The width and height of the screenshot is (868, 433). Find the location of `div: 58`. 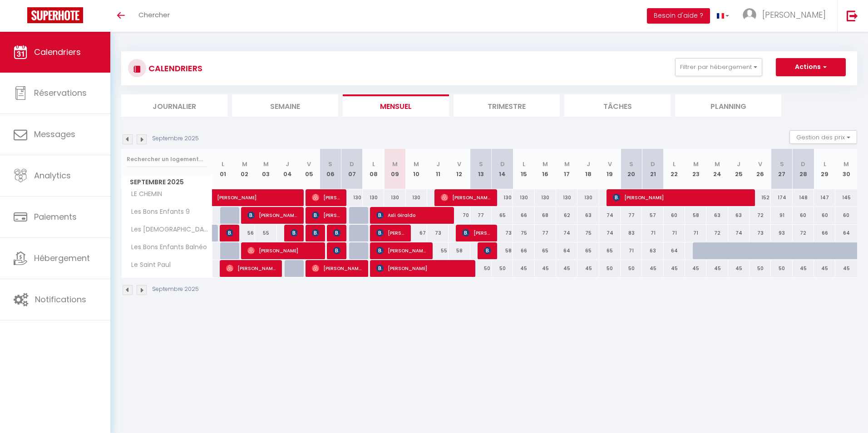

div: 58 is located at coordinates (459, 250).